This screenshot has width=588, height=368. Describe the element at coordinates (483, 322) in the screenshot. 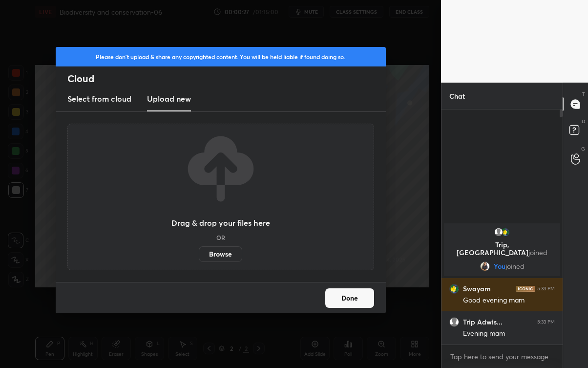

I see `h6: Trip Adwis...` at that location.